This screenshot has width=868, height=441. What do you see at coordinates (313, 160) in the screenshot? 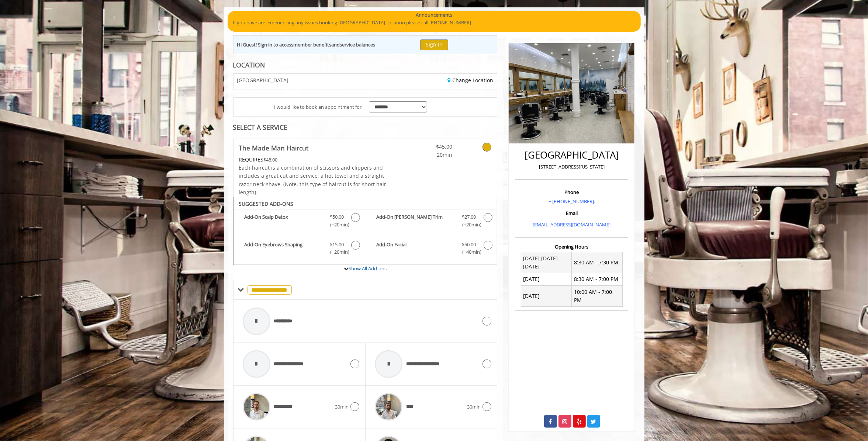
I see `div: $48.00` at bounding box center [313, 160].